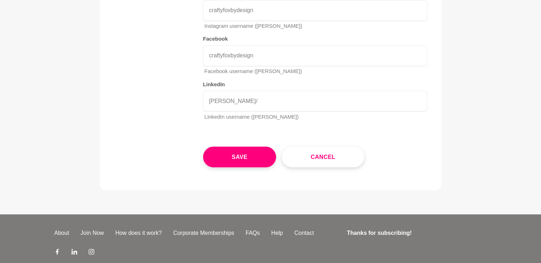 The width and height of the screenshot is (541, 263). What do you see at coordinates (92, 232) in the screenshot?
I see `a: Join Now` at bounding box center [92, 232].